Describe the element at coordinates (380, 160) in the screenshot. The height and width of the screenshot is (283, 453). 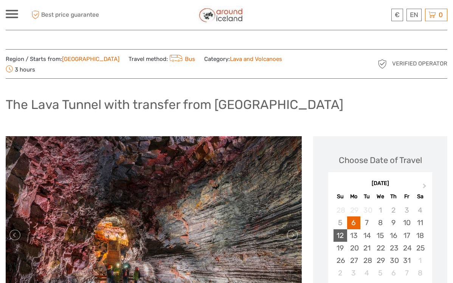
I see `div: Choose Date of Travel` at that location.